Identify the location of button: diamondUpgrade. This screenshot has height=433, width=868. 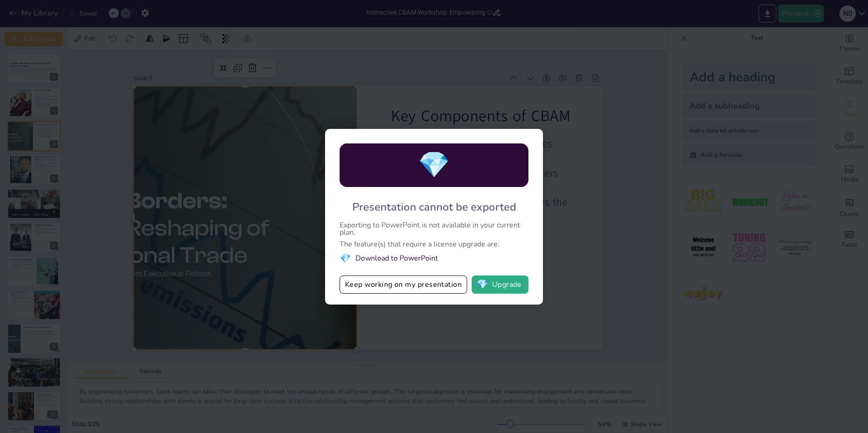
(500, 285).